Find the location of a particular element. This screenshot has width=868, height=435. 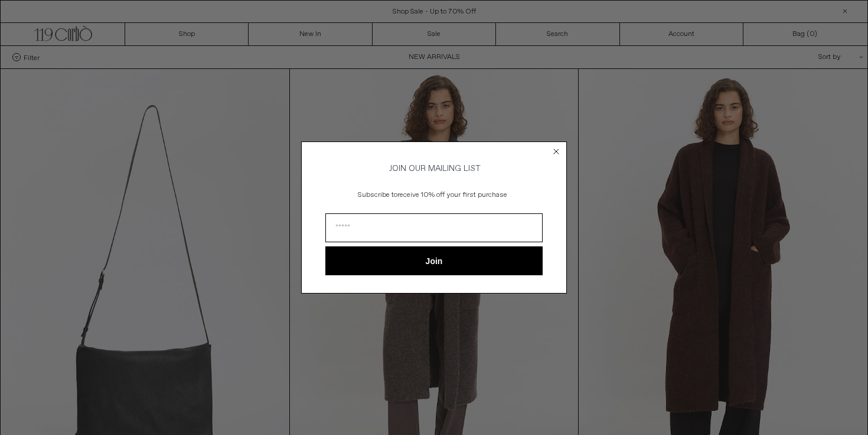

button: Close dialog is located at coordinates (556, 151).